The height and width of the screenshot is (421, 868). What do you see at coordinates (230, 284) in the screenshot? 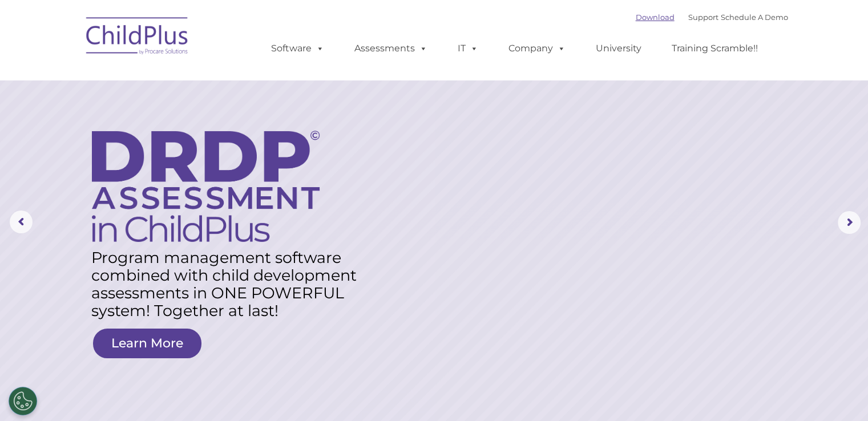
I see `rs-layer: Program management software combined with child development assessments in ONE POWERFUL system! T...` at bounding box center [230, 284].